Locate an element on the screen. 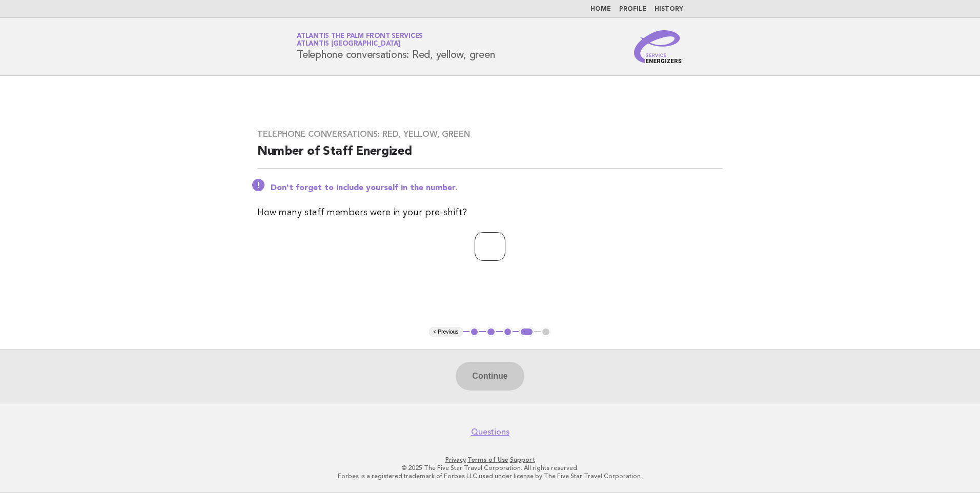 The image size is (980, 493). a: History is located at coordinates (669, 9).